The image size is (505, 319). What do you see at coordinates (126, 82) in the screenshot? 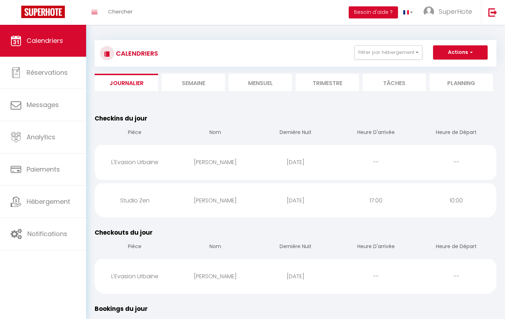
I see `li: Journalier` at bounding box center [126, 82].